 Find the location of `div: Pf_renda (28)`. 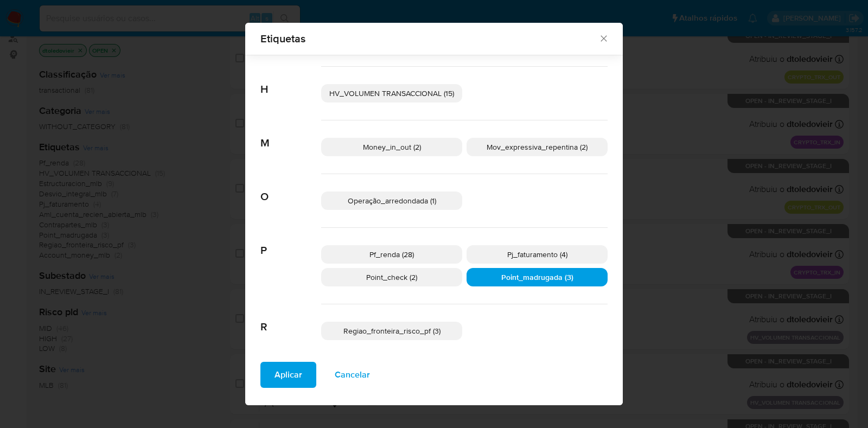

div: Pf_renda (28) is located at coordinates (392, 255).